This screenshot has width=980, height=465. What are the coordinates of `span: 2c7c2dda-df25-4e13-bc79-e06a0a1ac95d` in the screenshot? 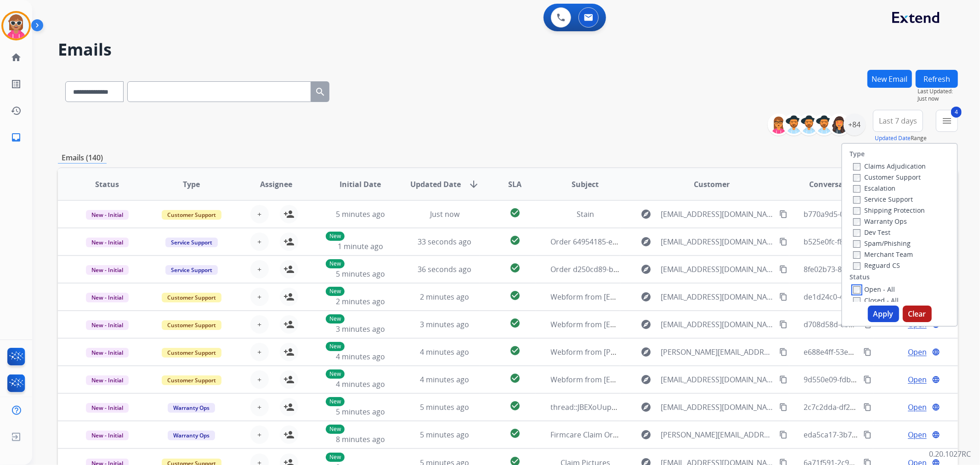 It's located at (874, 407).